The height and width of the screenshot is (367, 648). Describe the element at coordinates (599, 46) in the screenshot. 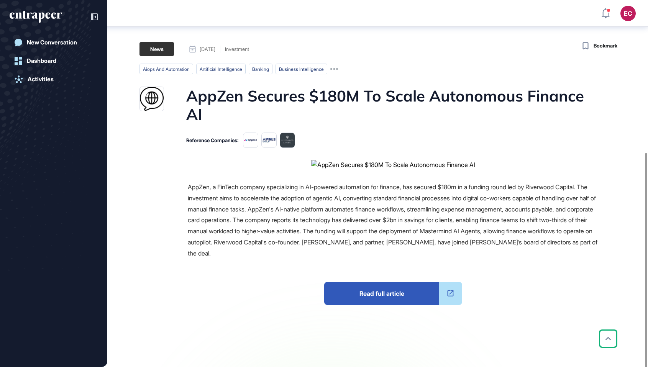

I see `button: Bookmark` at that location.